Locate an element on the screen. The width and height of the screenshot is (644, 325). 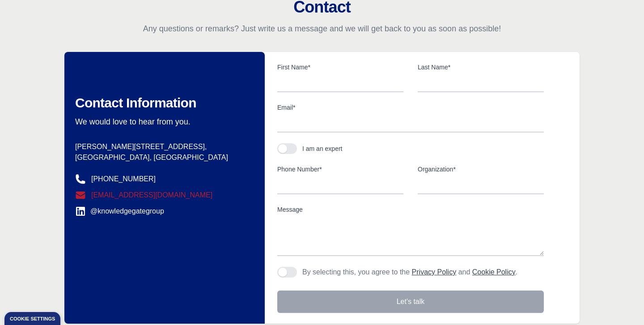
label: Phone Number* is located at coordinates (340, 169).